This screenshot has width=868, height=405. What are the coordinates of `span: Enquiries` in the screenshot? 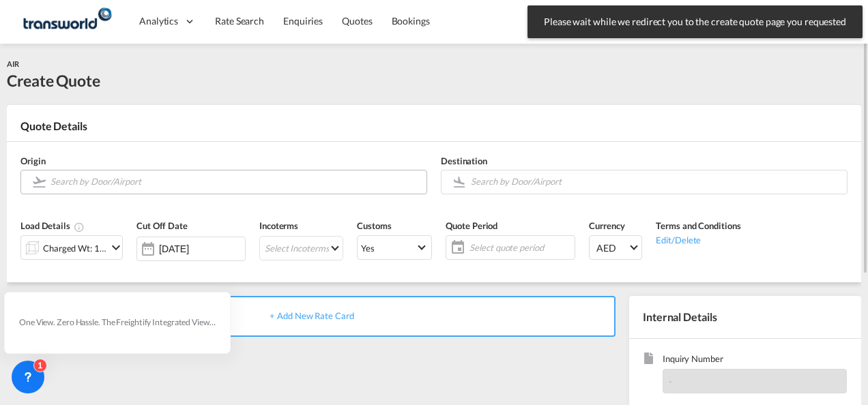 It's located at (302, 20).